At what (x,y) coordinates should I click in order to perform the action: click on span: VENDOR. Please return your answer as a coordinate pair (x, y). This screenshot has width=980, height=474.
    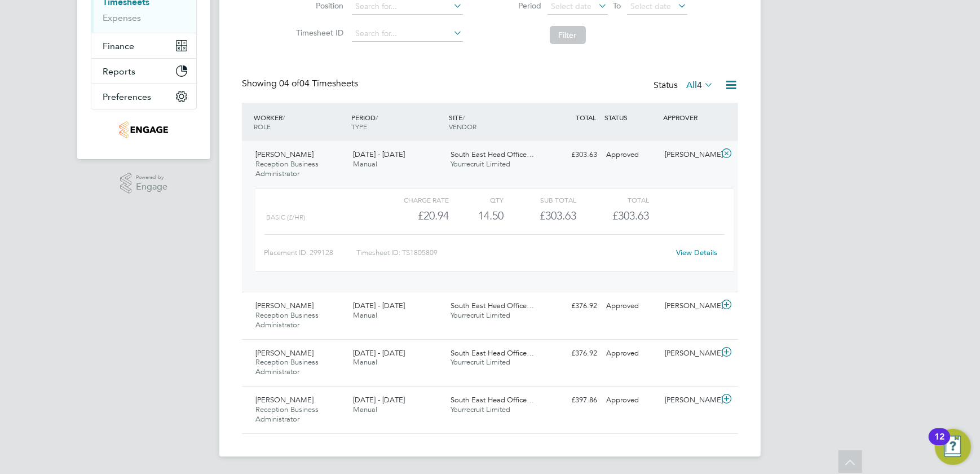
    Looking at the image, I should click on (462, 126).